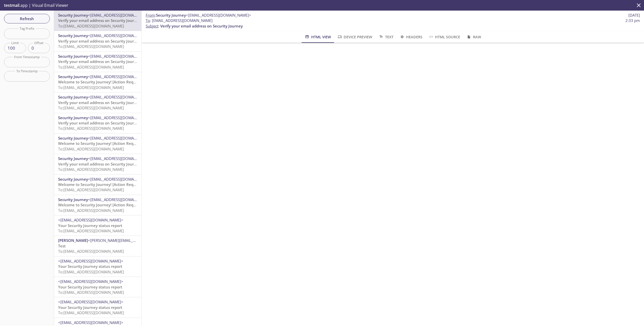  Describe the element at coordinates (473, 37) in the screenshot. I see `span: Raw` at that location.